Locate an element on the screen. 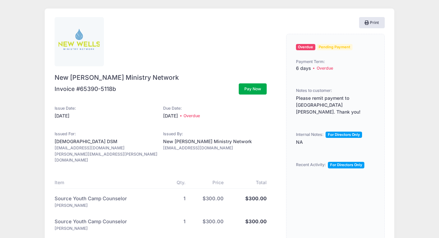 This screenshot has width=439, height=238. th: Price is located at coordinates (208, 183).